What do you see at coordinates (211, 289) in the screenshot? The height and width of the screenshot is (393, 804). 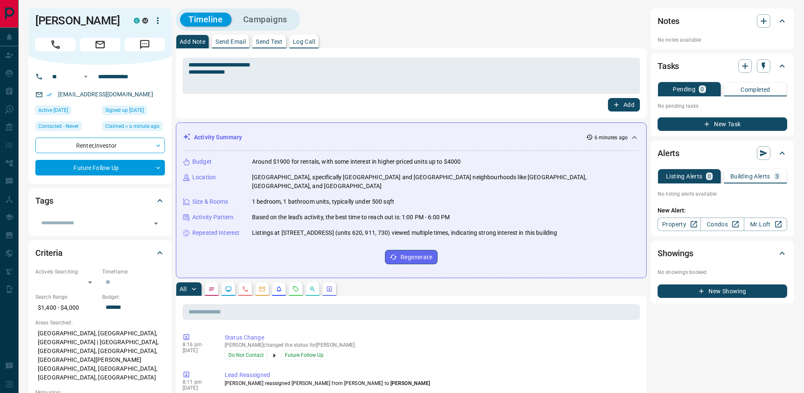 I see `svg: Notes` at bounding box center [211, 289].